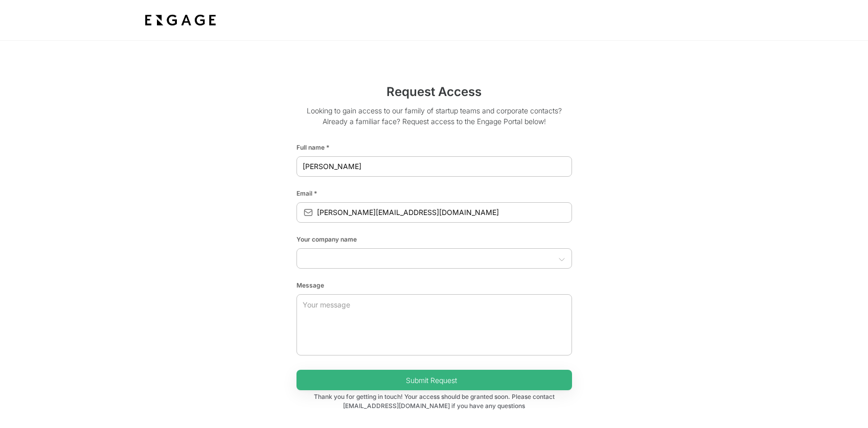 The image size is (868, 428). Describe the element at coordinates (181, 20) in the screenshot. I see `img: bdf1fb74-1727-4ba0-a5bd-bc74ae9fc70b.jpeg` at that location.